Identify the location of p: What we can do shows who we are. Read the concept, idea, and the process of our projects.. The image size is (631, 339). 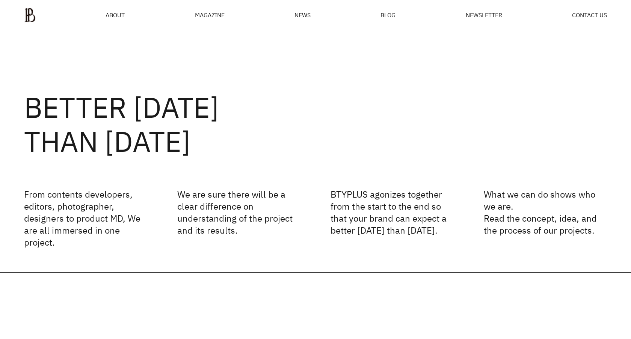
(545, 219).